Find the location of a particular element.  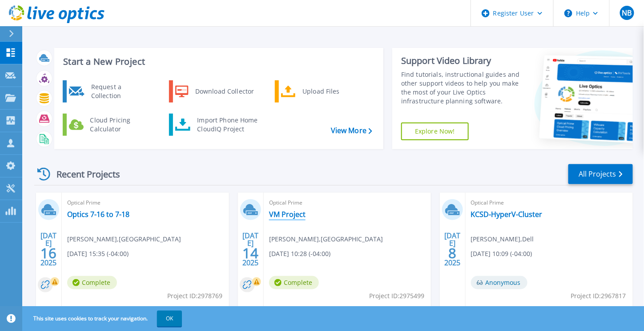

span: 16 is located at coordinates (48, 253).